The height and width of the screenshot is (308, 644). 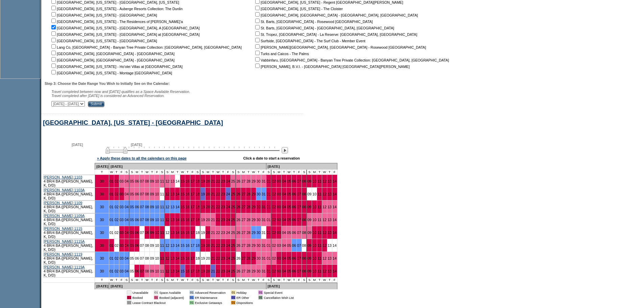 What do you see at coordinates (244, 220) in the screenshot?
I see `a: 27` at bounding box center [244, 220].